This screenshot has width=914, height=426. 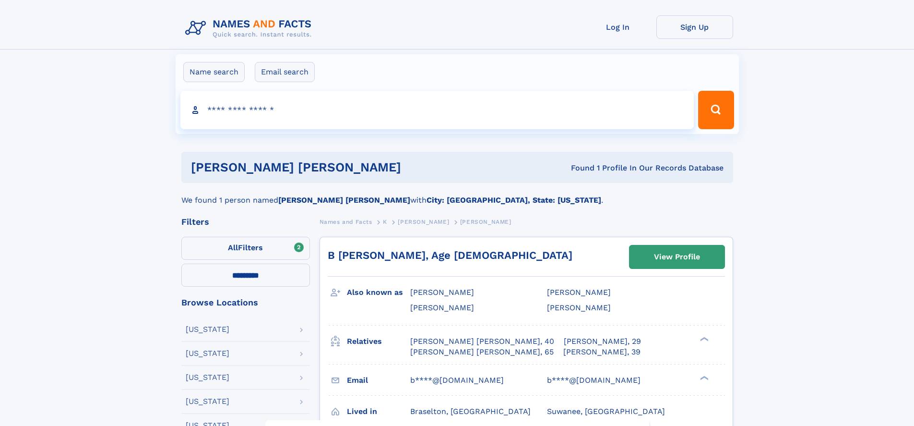 I want to click on a: K, so click(x=385, y=221).